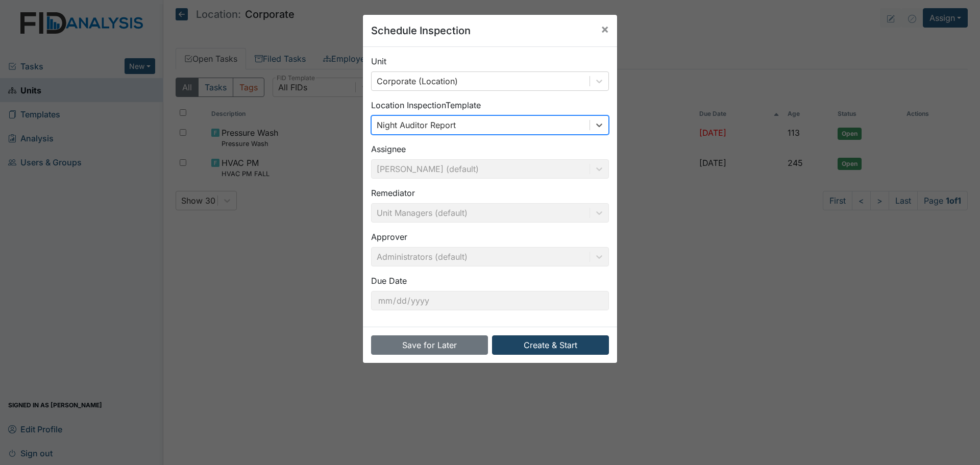  Describe the element at coordinates (425, 105) in the screenshot. I see `label: Location Inspection Template` at that location.